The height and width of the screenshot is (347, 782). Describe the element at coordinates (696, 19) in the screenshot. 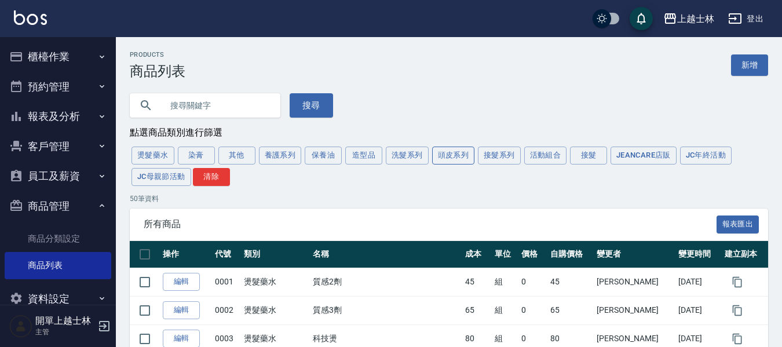

I see `div: 上越士林` at that location.